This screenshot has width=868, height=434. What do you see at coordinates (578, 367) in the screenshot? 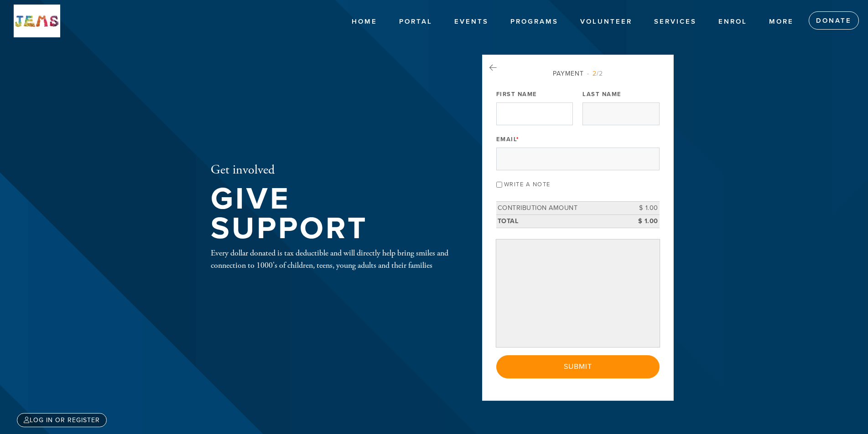
I see `input: Submit` at bounding box center [578, 367].